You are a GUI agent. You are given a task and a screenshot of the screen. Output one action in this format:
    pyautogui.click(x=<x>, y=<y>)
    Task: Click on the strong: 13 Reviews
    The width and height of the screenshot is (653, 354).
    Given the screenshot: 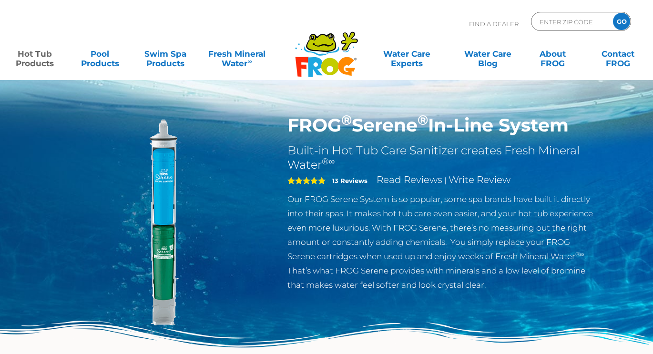 What is the action you would take?
    pyautogui.click(x=350, y=181)
    